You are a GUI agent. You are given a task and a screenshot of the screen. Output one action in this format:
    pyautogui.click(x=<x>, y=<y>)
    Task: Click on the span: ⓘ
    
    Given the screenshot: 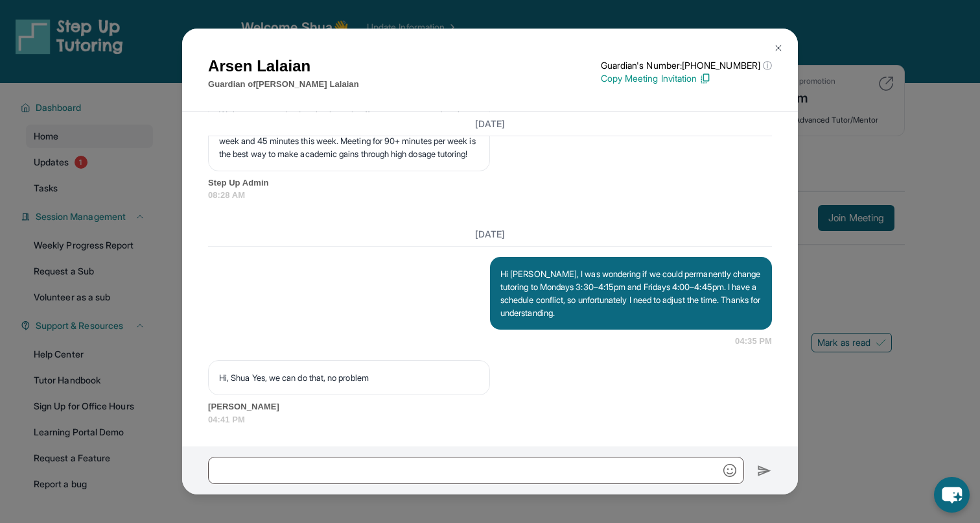 What is the action you would take?
    pyautogui.click(x=767, y=65)
    